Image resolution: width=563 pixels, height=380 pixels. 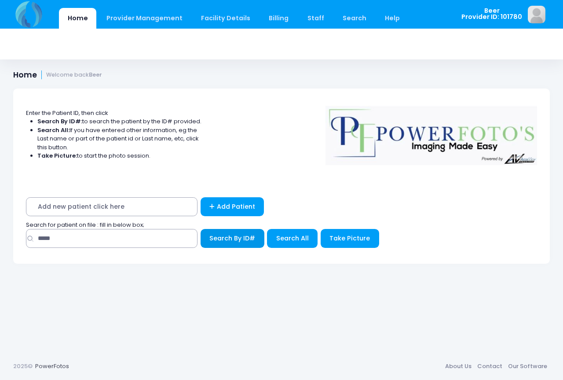 I want to click on a: Search, so click(x=354, y=18).